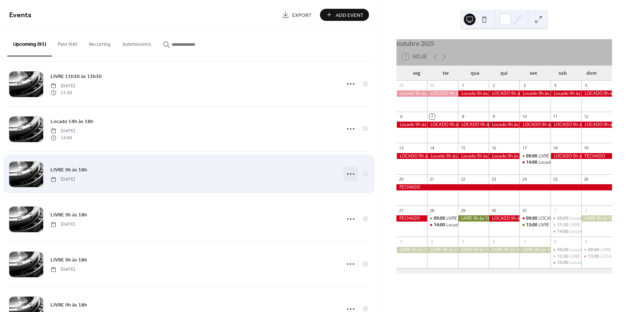 The width and height of the screenshot is (630, 312). What do you see at coordinates (566, 250) in the screenshot?
I see `div: Locado 9h às 12h` at bounding box center [566, 250].